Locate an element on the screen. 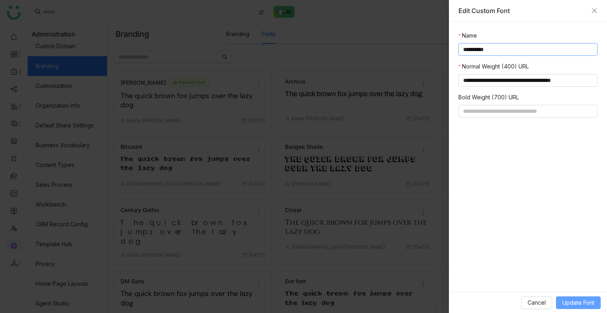 This screenshot has height=313, width=607. span: Update Font is located at coordinates (579, 303).